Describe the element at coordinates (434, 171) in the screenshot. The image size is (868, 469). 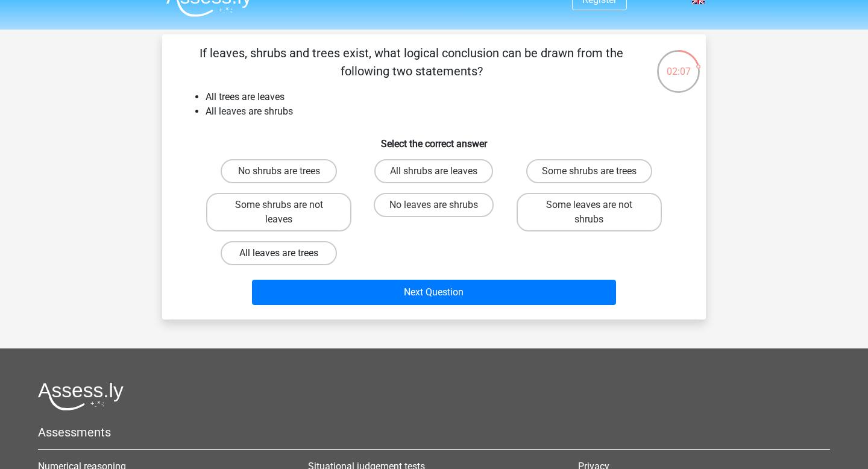
I see `label: All shrubs are leaves` at that location.